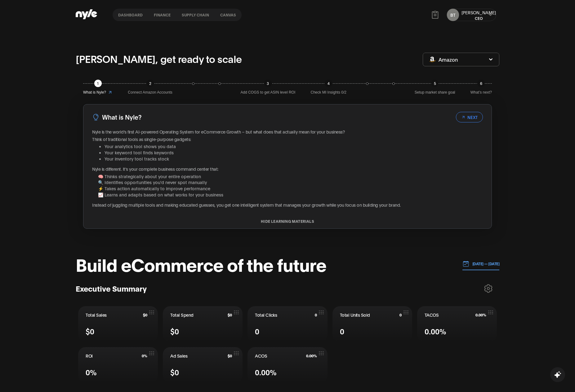 Image resolution: width=575 pixels, height=392 pixels. Describe the element at coordinates (118, 324) in the screenshot. I see `button: Total Sales$0$0` at that location.